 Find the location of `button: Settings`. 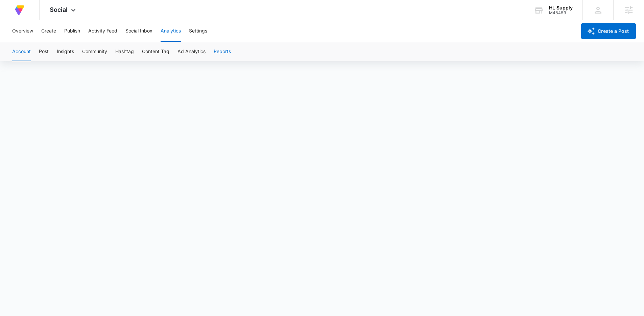

button: Settings is located at coordinates (198, 31).